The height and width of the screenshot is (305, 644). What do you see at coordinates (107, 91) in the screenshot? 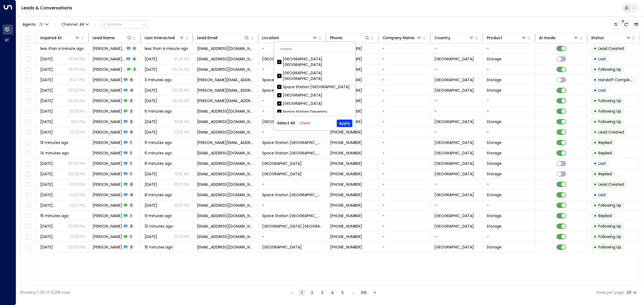
I see `span: Scott Tilson` at bounding box center [107, 91].